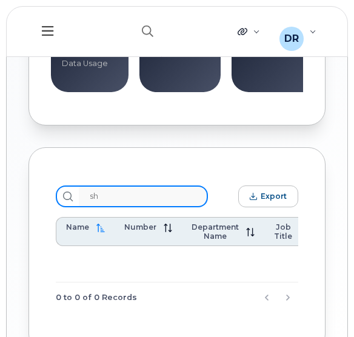  I want to click on span: Department Name, so click(215, 232).